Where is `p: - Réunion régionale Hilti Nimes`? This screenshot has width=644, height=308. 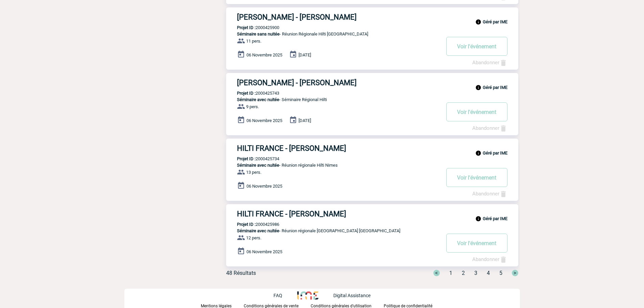
p: - Réunion régionale Hilti Nimes is located at coordinates (333, 165).